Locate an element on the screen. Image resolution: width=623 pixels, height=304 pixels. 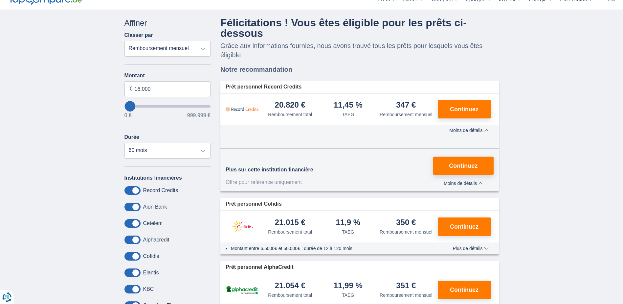
div: 11,45 % is located at coordinates (348, 105).